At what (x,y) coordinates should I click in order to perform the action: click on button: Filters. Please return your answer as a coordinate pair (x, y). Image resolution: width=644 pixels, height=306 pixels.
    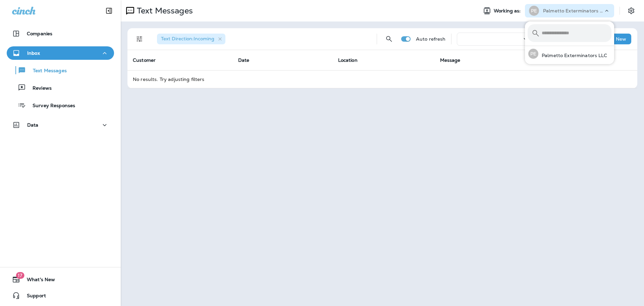
    Looking at the image, I should click on (140, 39).